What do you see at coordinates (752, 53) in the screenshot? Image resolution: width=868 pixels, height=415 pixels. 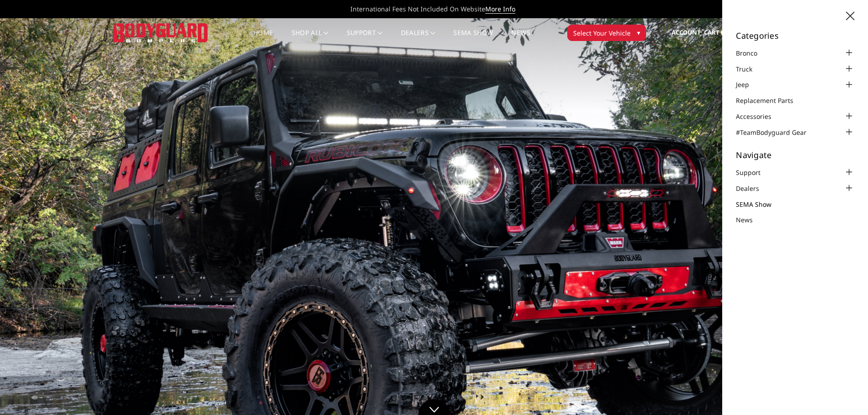 I see `a: Bronco` at bounding box center [752, 53].